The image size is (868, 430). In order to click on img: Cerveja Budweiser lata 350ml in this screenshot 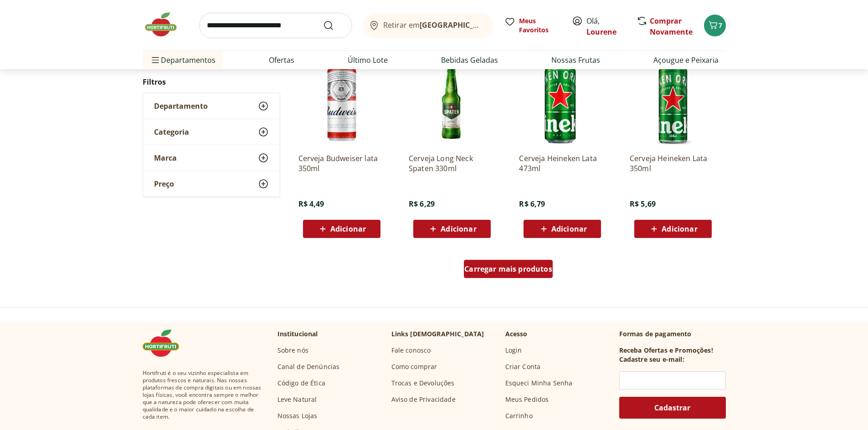, I will do `click(341, 103)`.